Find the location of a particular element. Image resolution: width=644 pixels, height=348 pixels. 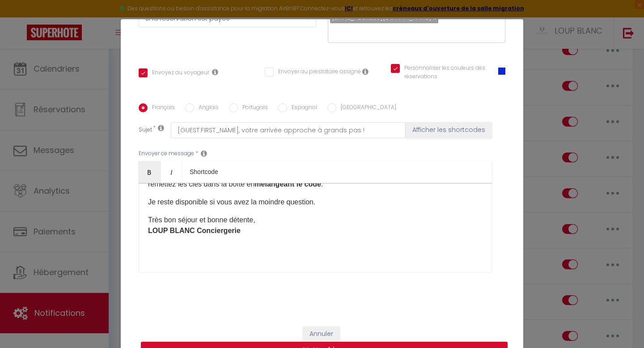

i: Message is located at coordinates (204, 153).